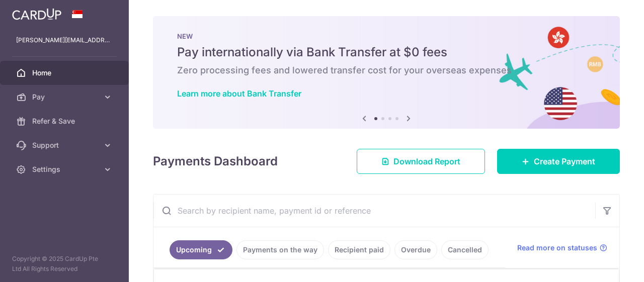  I want to click on img: Bank transfer banner, so click(386, 72).